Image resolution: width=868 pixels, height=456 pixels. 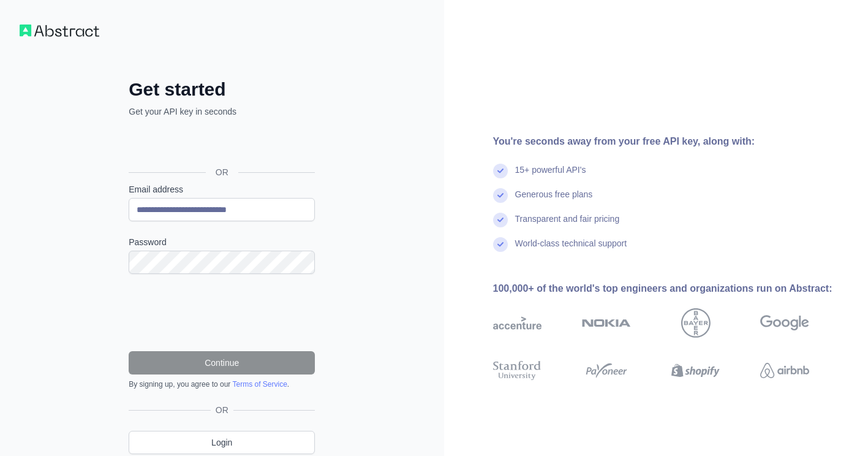 What do you see at coordinates (606, 322) in the screenshot?
I see `img: nokia` at bounding box center [606, 322].